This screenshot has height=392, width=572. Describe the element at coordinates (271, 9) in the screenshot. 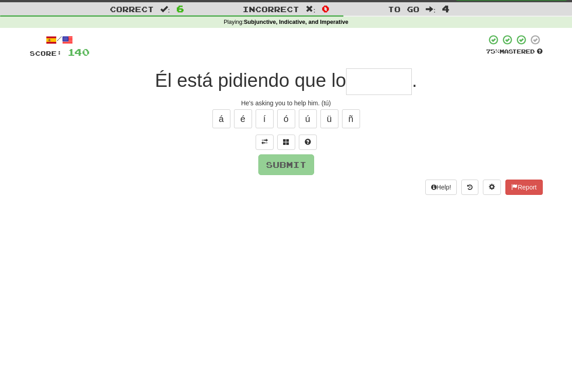

I see `span: Incorrect` at that location.